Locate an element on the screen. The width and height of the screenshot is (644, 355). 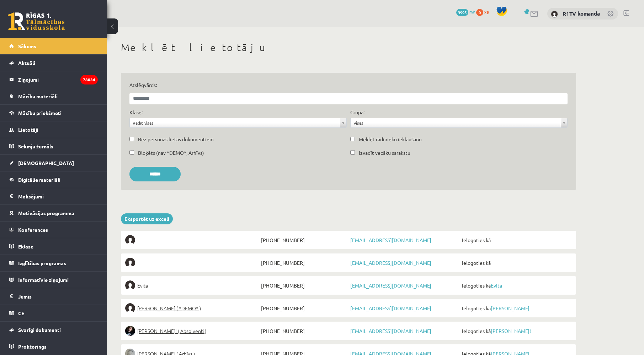
span: Svarīgi dokumenti is located at coordinates (39, 330).